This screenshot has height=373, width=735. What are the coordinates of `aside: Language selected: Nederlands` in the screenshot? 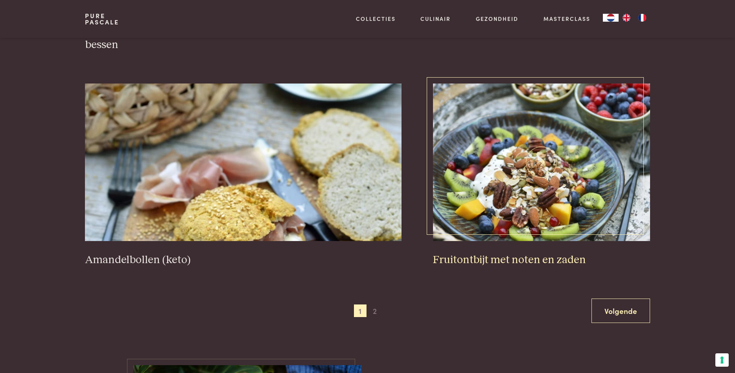 It's located at (627, 18).